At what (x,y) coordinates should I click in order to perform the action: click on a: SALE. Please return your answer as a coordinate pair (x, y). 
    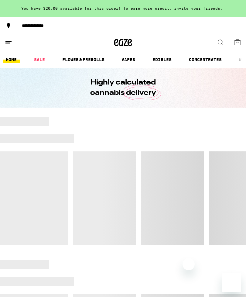
    Looking at the image, I should click on (39, 60).